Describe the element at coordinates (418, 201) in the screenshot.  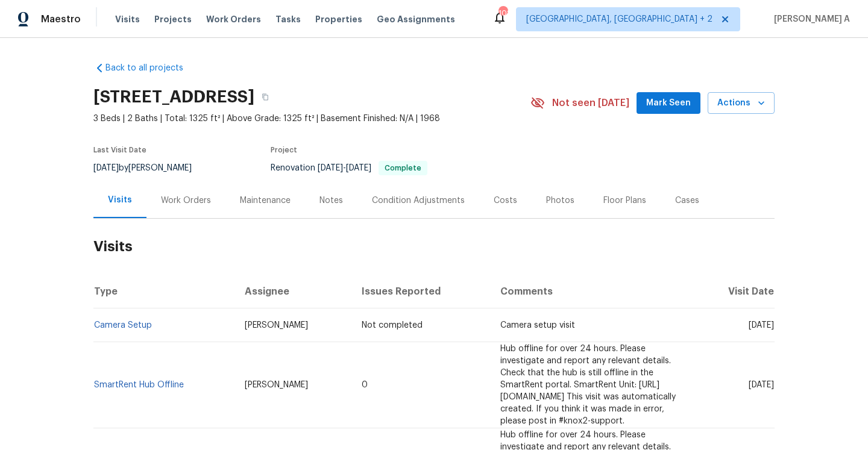
I see `div: Condition Adjustments` at that location.